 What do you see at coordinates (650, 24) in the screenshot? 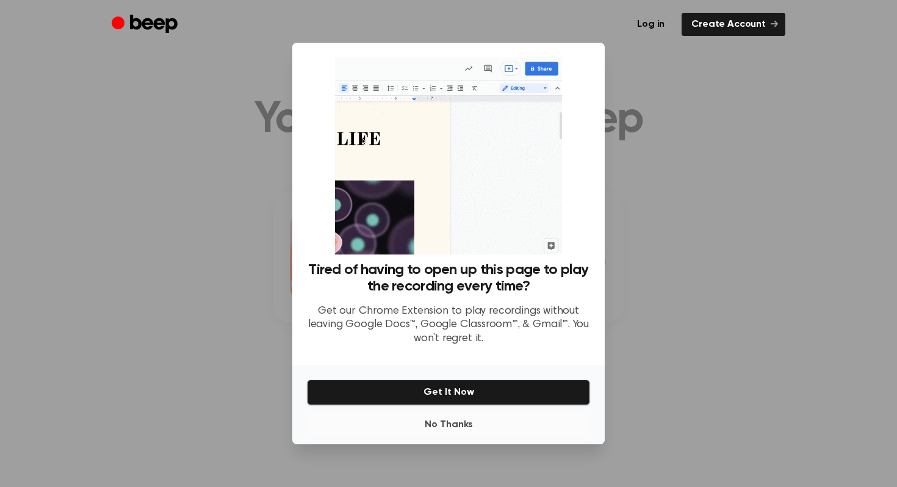
I see `a: Log in` at bounding box center [650, 24].